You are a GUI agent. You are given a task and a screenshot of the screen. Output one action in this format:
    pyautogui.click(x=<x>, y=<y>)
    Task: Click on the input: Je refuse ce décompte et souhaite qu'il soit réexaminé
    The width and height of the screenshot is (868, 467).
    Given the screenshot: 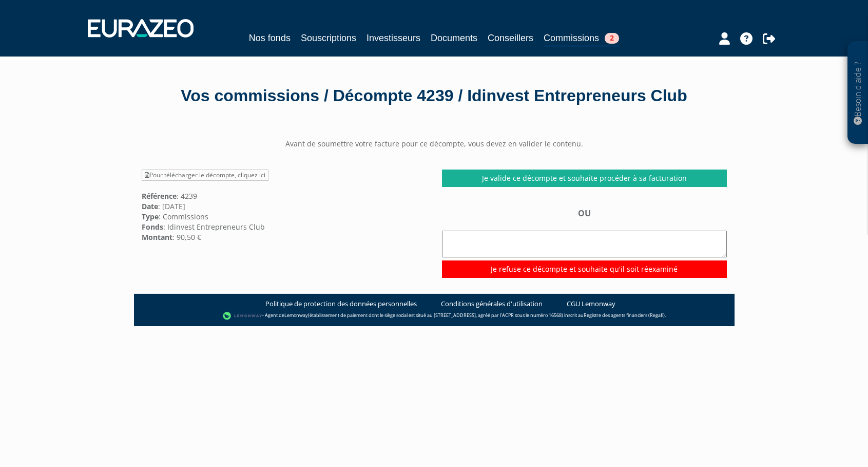 What is the action you would take?
    pyautogui.click(x=584, y=269)
    